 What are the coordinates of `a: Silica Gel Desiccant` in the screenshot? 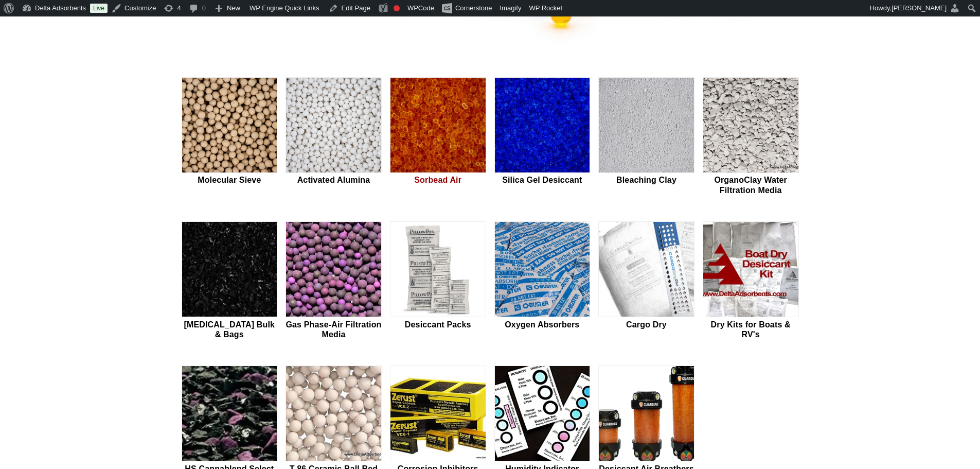 It's located at (543, 137).